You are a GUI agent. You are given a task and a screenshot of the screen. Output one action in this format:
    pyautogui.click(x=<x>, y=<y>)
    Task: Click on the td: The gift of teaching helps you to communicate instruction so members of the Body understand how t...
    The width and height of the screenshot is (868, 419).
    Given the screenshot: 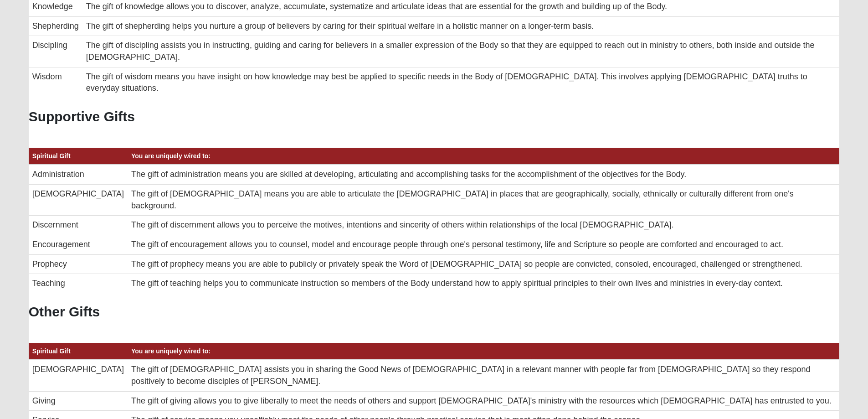 What is the action you would take?
    pyautogui.click(x=484, y=284)
    